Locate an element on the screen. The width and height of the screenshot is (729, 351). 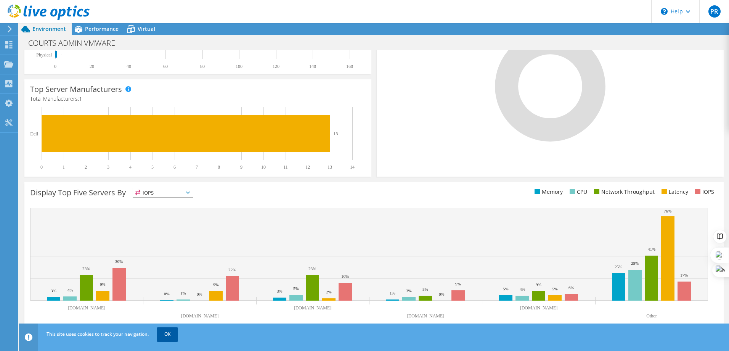
span: PR is located at coordinates (714, 11).